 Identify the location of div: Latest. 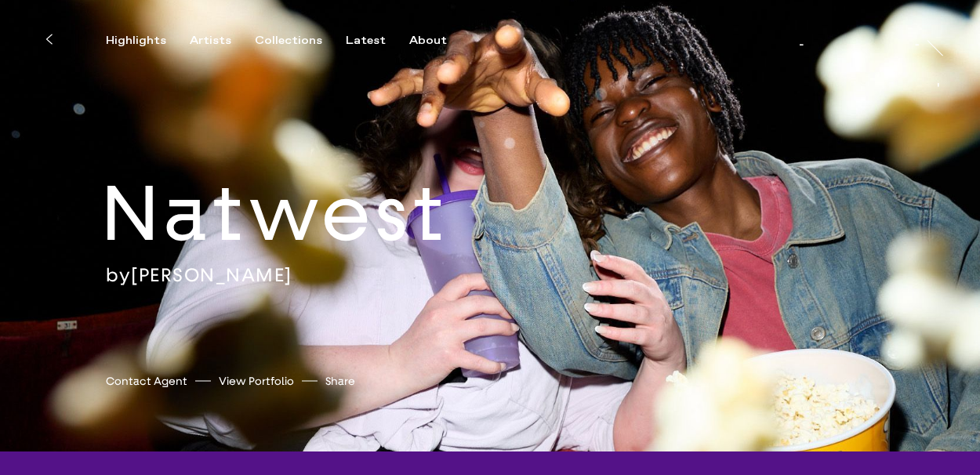
(366, 41).